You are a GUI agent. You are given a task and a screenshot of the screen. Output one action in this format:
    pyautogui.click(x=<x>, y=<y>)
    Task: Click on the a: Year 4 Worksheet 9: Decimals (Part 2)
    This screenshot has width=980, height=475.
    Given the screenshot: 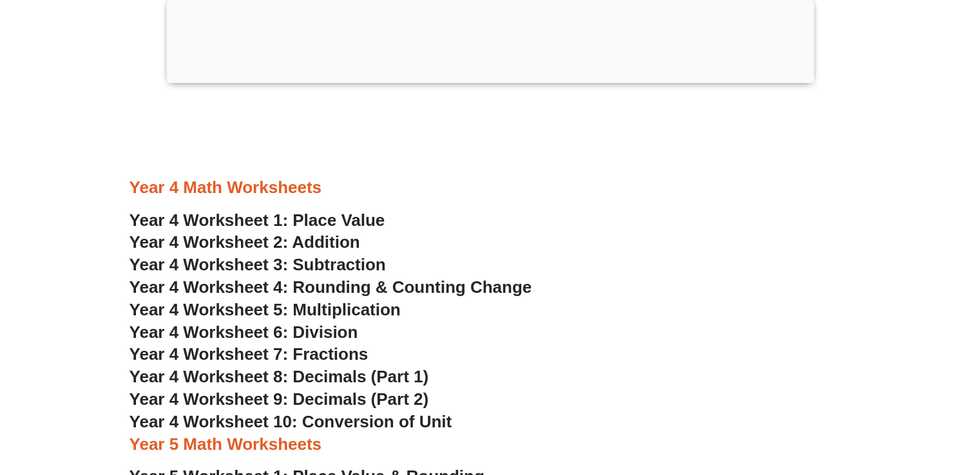 What is the action you would take?
    pyautogui.click(x=279, y=399)
    